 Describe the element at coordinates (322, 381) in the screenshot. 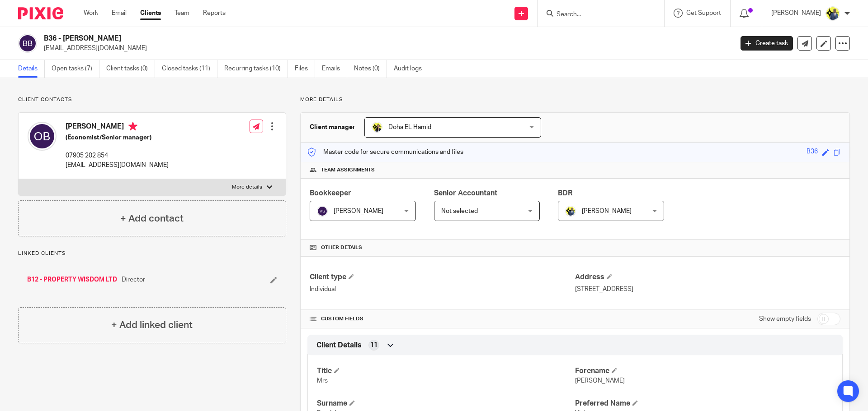

I see `span: Mrs` at that location.